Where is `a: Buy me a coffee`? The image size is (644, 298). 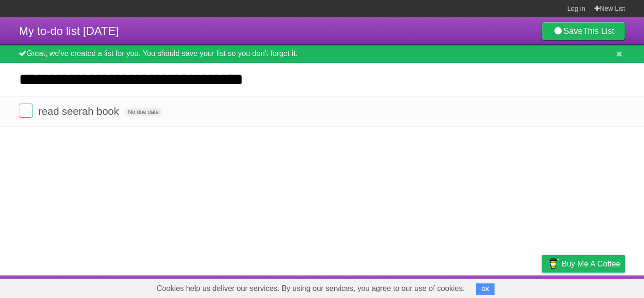
a: Buy me a coffee is located at coordinates (583, 264).